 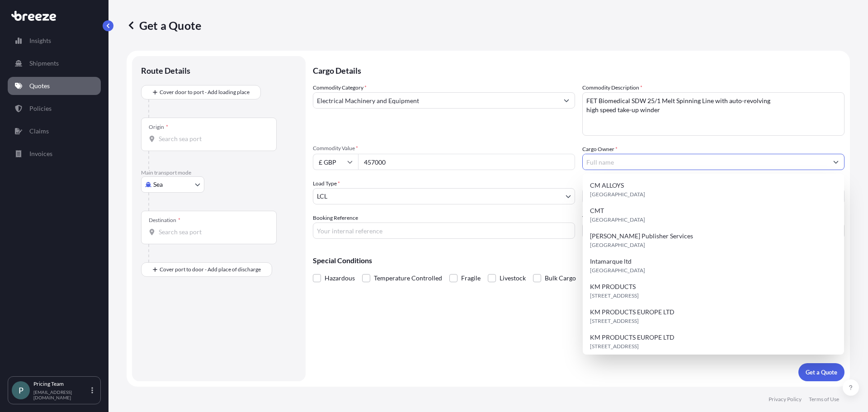 What do you see at coordinates (610, 261) in the screenshot?
I see `span: Intamarque ltd` at bounding box center [610, 261].